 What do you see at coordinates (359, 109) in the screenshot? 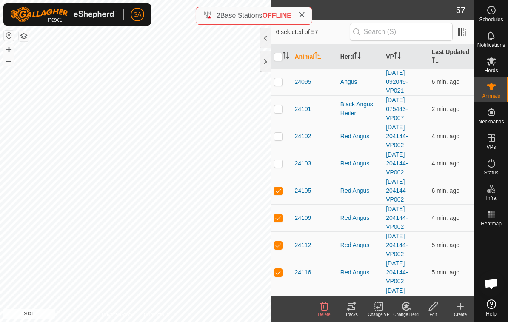
I see `div: Black Angus Heifer` at bounding box center [359, 109].